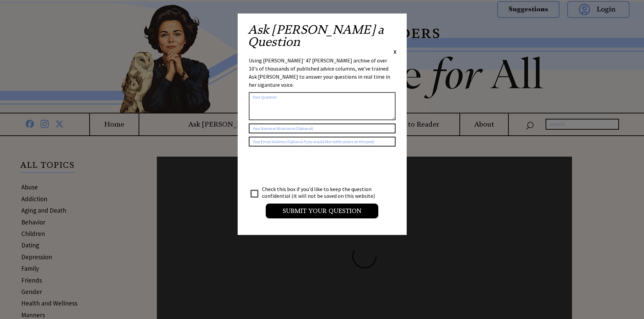 Image resolution: width=644 pixels, height=319 pixels. I want to click on input: Your Email Address (Optional if you would like notifications on this post), so click(322, 141).